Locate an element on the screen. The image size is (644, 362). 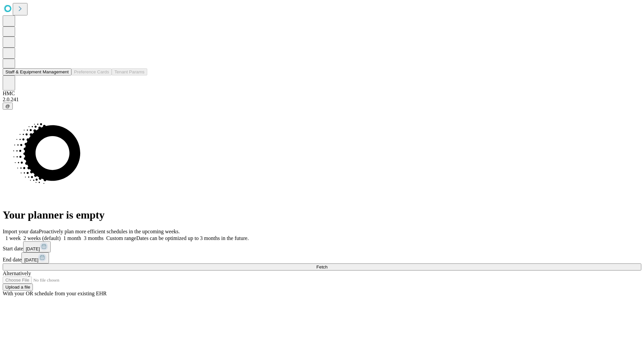
span: 3 months is located at coordinates (93, 238).